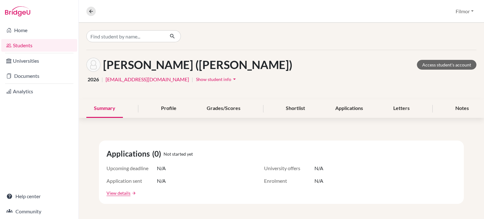 The height and width of the screenshot is (219, 484). What do you see at coordinates (39, 61) in the screenshot?
I see `a: Universities` at bounding box center [39, 61].